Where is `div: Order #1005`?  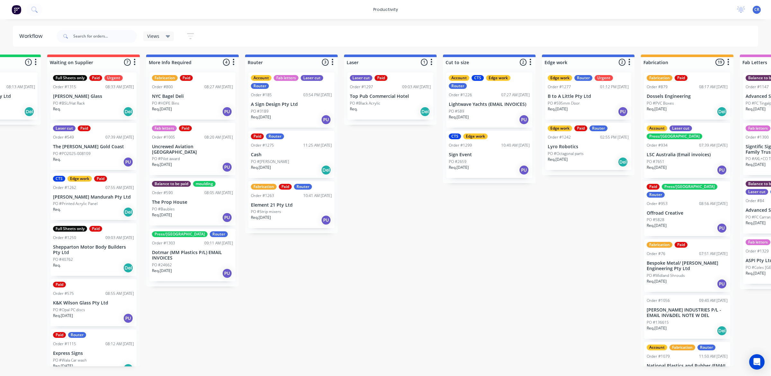 div: Order #1005 is located at coordinates (163, 137).